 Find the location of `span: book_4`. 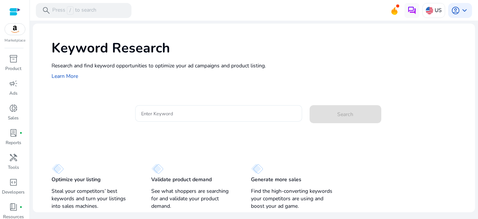

span: book_4 is located at coordinates (13, 207).